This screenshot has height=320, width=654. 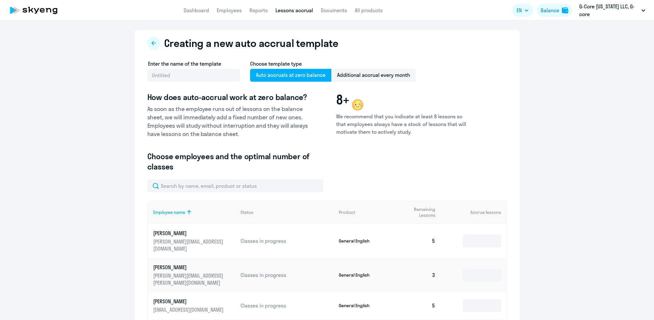 I want to click on td: 3, so click(x=419, y=275).